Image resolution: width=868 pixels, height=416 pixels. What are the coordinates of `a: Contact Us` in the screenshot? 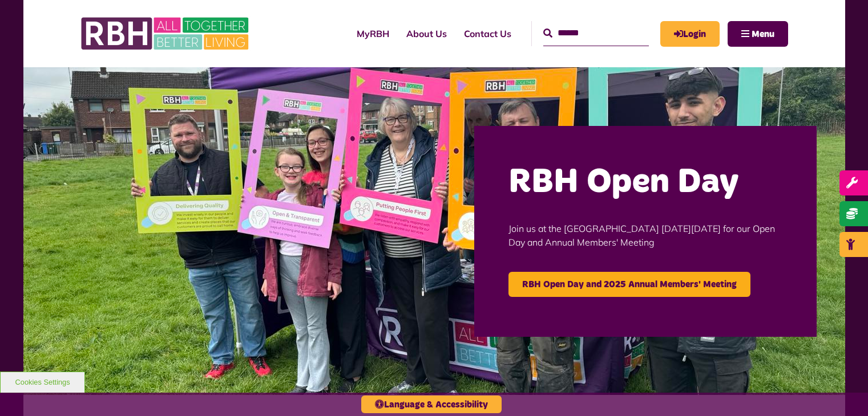 It's located at (487, 34).